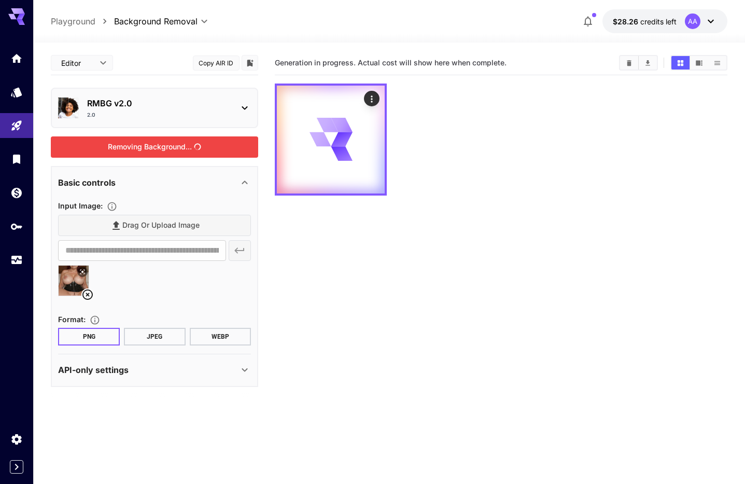 Image resolution: width=745 pixels, height=484 pixels. What do you see at coordinates (658, 21) in the screenshot?
I see `span: credits left` at bounding box center [658, 21].